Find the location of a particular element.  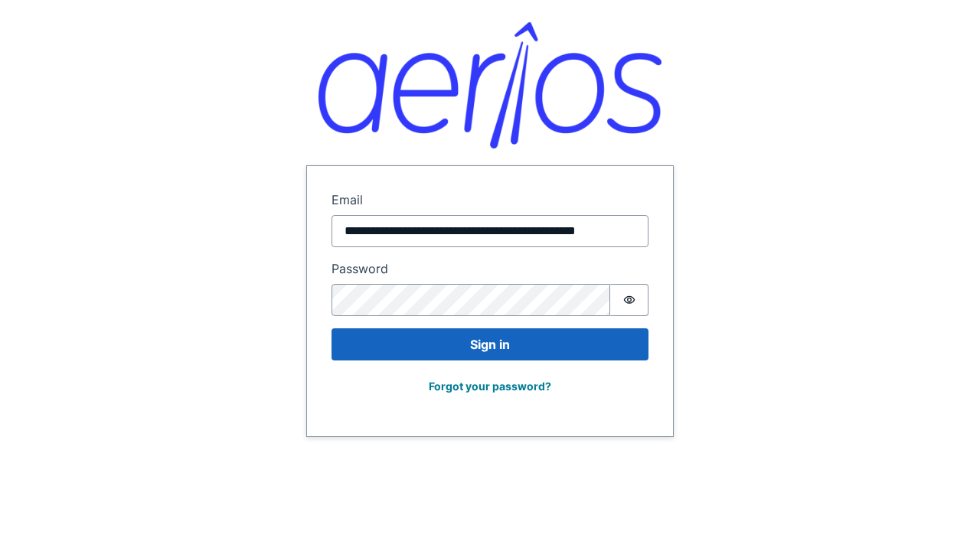

button: Sign in is located at coordinates (490, 344).